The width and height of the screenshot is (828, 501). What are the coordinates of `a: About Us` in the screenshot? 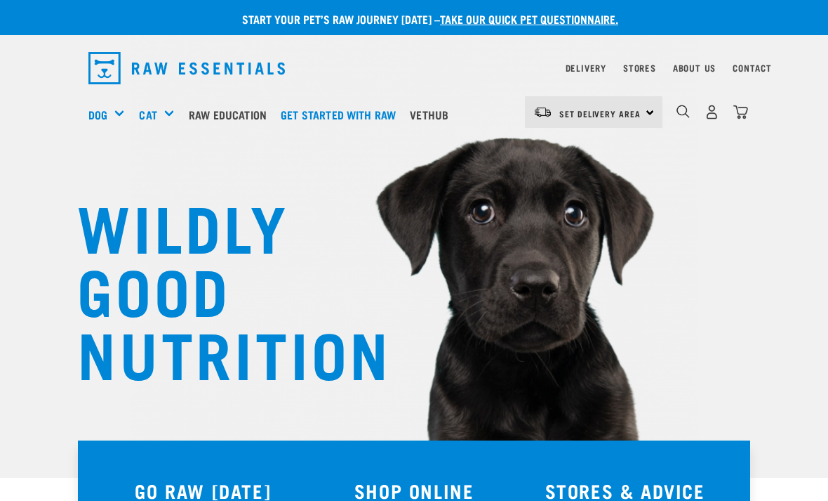 It's located at (694, 67).